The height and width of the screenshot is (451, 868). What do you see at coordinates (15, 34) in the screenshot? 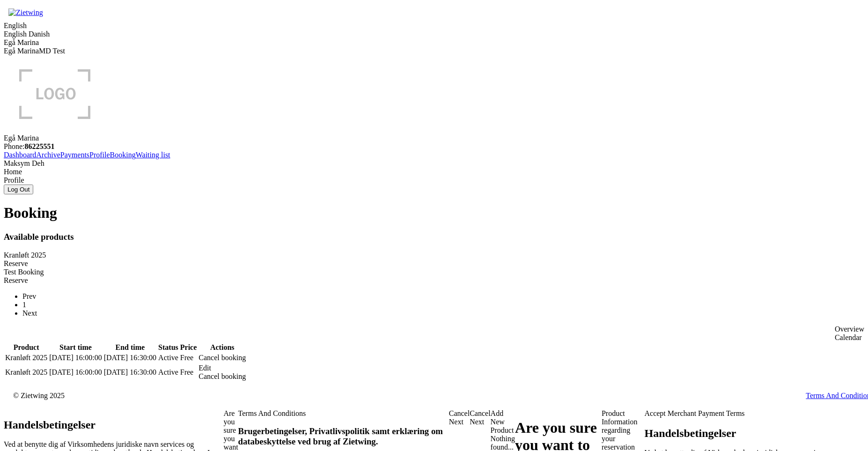
I see `a: English` at bounding box center [15, 34].